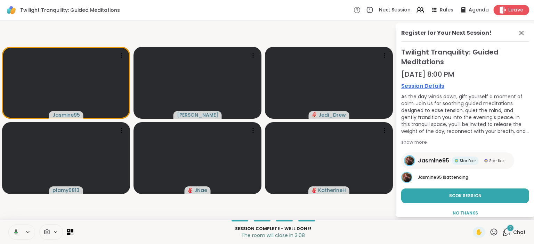  Describe the element at coordinates (332, 191) in the screenshot. I see `span: KatherineH` at that location.